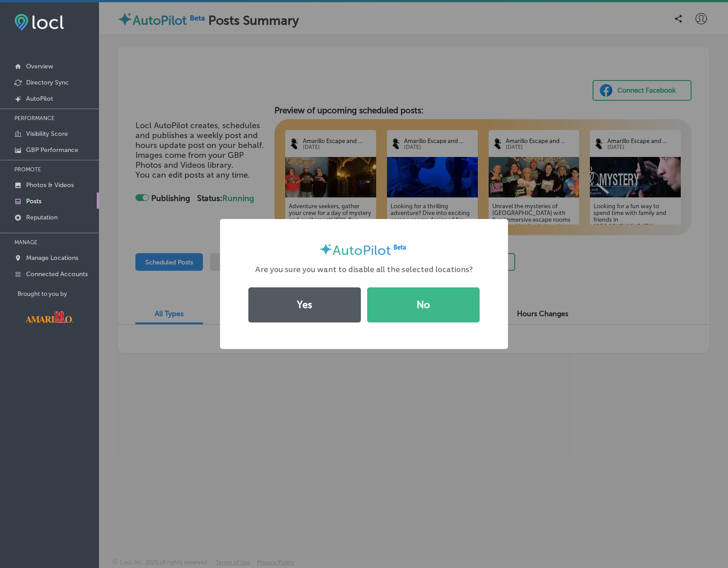 This screenshot has width=728, height=568. Describe the element at coordinates (40, 98) in the screenshot. I see `p: AutoPilot` at that location.